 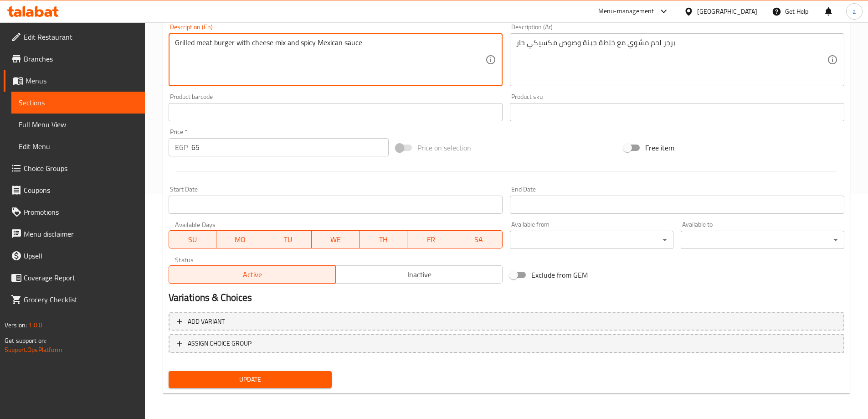 What do you see at coordinates (82, 81) in the screenshot?
I see `span: Menus` at bounding box center [82, 81].